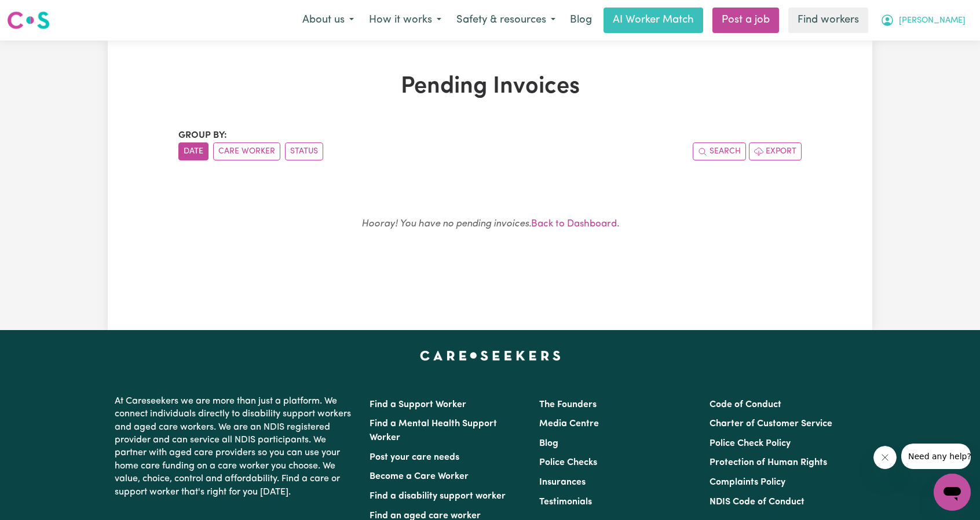 This screenshot has height=520, width=980. What do you see at coordinates (38, 12) in the screenshot?
I see `span: Need any help?` at bounding box center [38, 12].